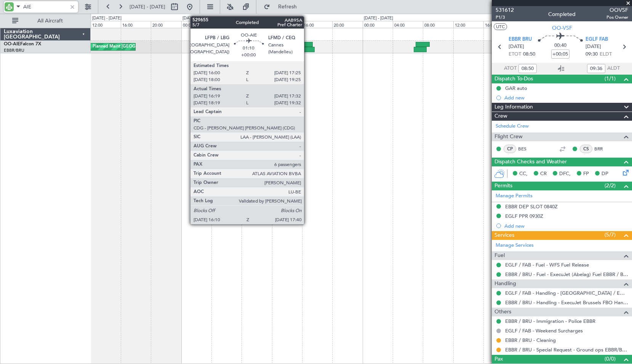  I want to click on a: EBBR / BRU - Immigration - Police EBBR, so click(550, 320).